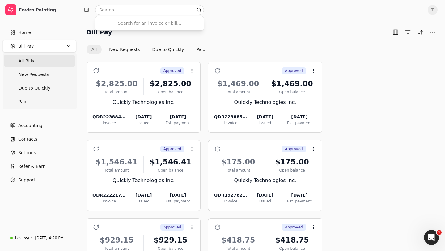  I want to click on div: Enviro Painting, so click(46, 10).